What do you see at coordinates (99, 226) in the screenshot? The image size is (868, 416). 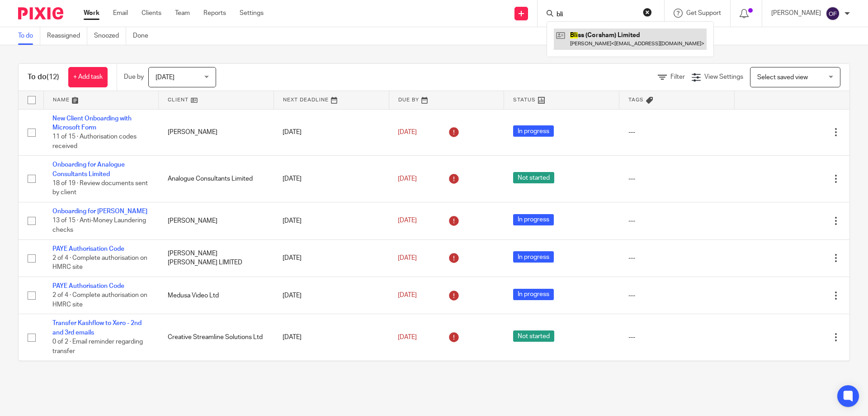 I see `span: 13 of 15 · Anti-Money Laundering checks` at bounding box center [99, 226].